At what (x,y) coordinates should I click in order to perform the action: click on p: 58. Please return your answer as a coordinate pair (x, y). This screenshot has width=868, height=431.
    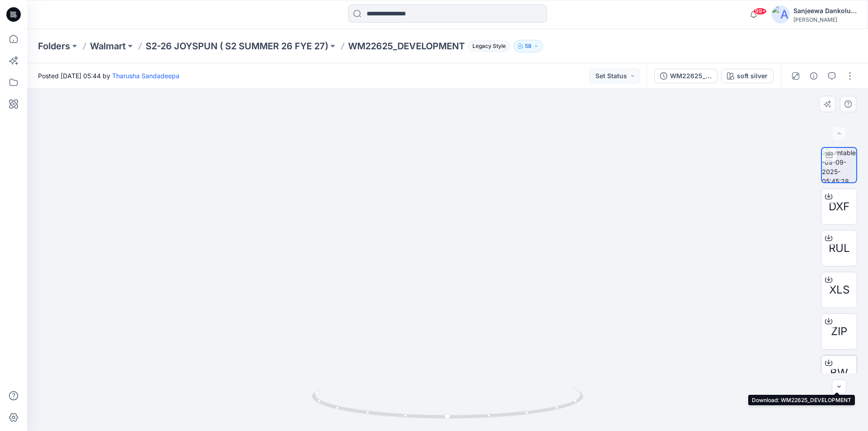
    Looking at the image, I should click on (528, 46).